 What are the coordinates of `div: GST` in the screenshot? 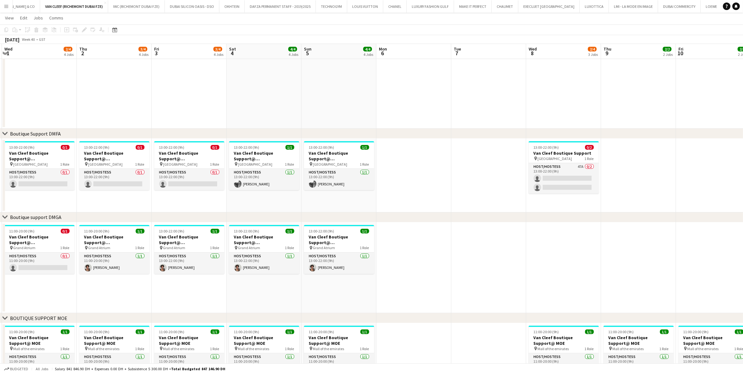 It's located at (42, 39).